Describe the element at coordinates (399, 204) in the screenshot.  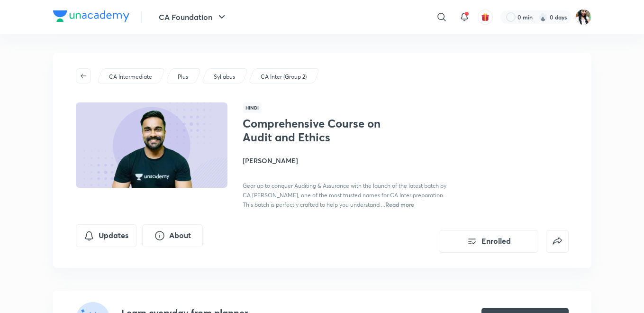
I see `span: Read more` at that location.